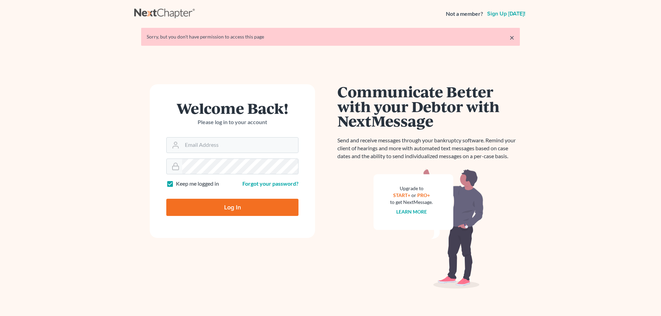 This screenshot has height=316, width=661. What do you see at coordinates (232, 208) in the screenshot?
I see `input: Log In` at bounding box center [232, 208].